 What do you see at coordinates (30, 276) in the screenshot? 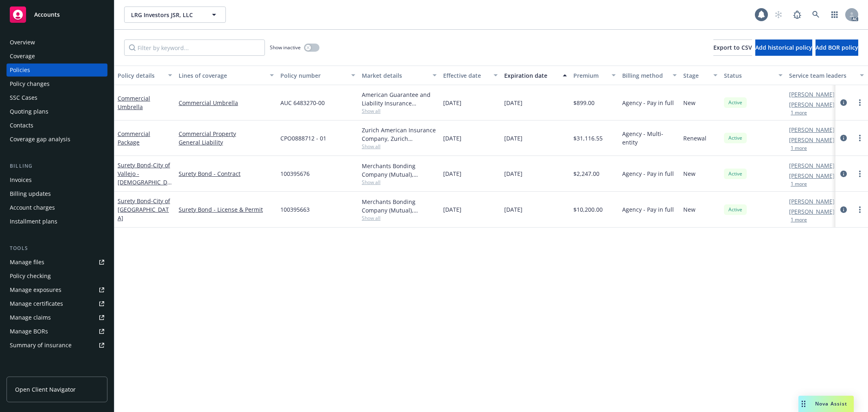
I see `div: Policy checking` at bounding box center [30, 276].